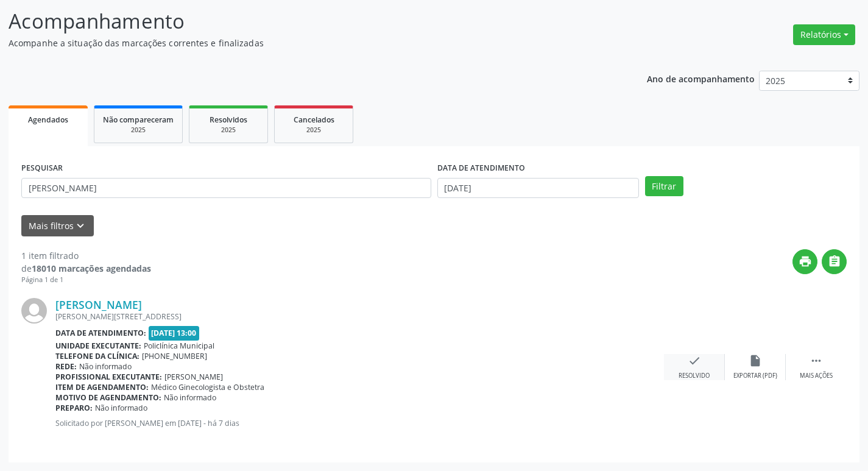 The height and width of the screenshot is (471, 868). Describe the element at coordinates (538, 188) in the screenshot. I see `input: Selecione um intervalo` at that location.